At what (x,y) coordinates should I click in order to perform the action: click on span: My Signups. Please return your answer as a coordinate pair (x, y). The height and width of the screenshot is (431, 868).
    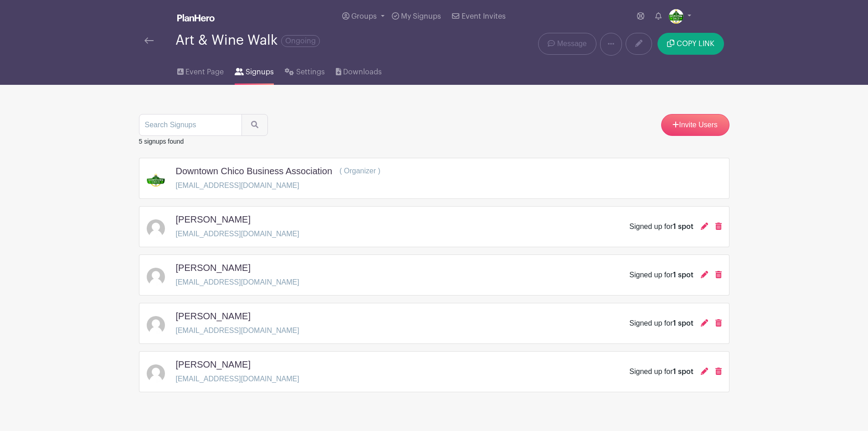
    Looking at the image, I should click on (421, 16).